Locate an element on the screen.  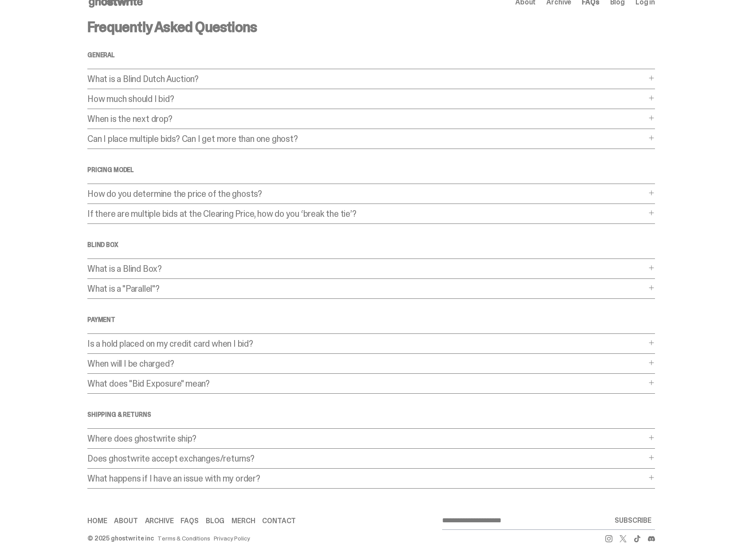
p: How do you determine the price of the ghosts? is located at coordinates (366, 194).